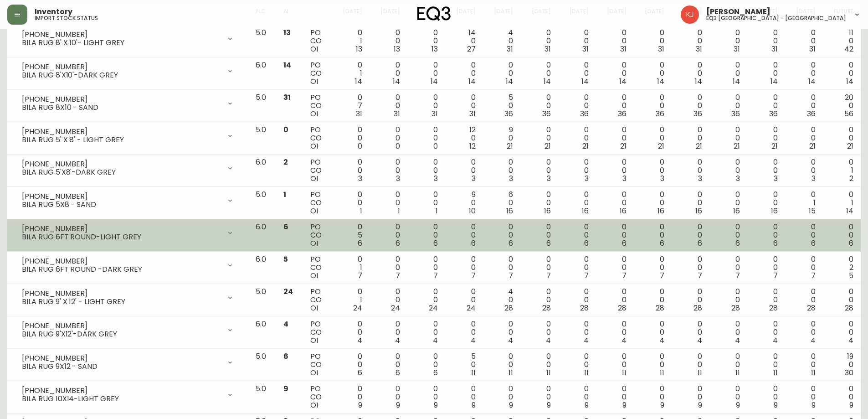  I want to click on span: 2, so click(285, 162).